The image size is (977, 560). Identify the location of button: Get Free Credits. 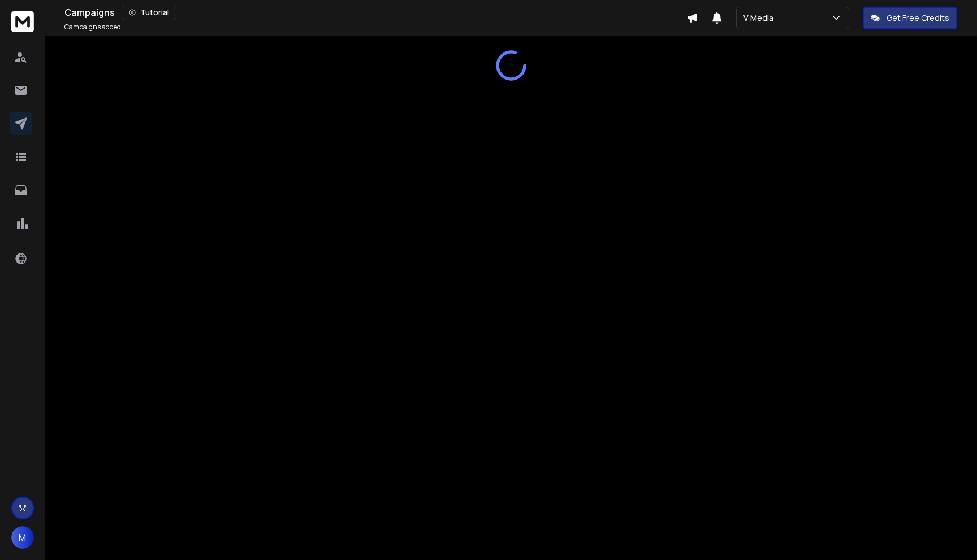
(909, 18).